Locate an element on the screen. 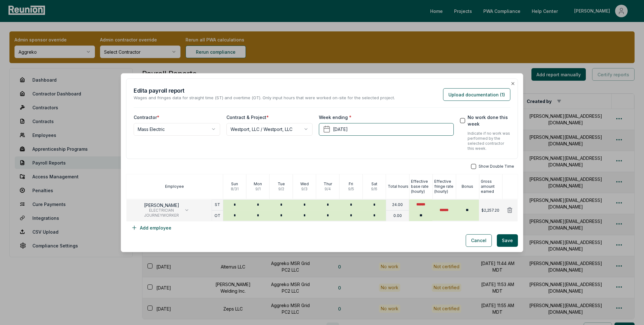  p: 9 / 4 is located at coordinates (327, 189).